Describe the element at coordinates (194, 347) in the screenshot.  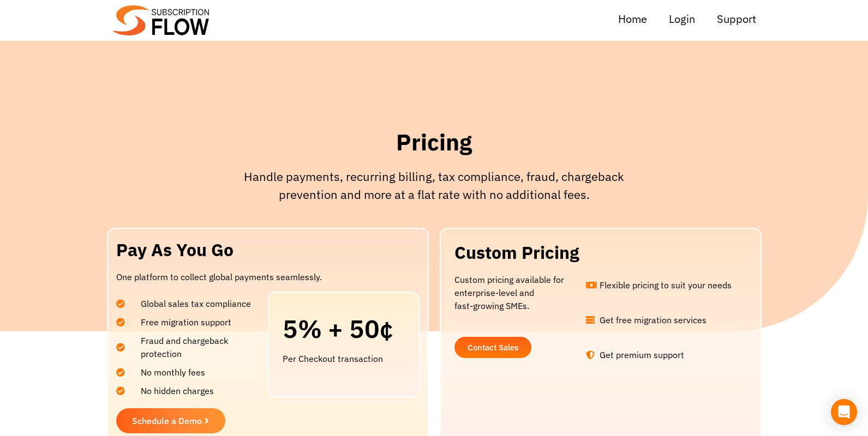
I see `span: Fraud and chargeback protection` at that location.